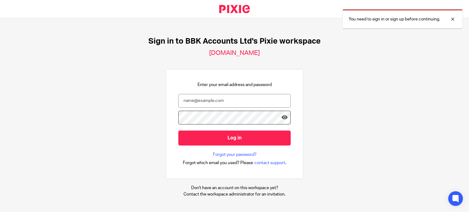  I want to click on span: Forgot which email you used? Please, so click(218, 163).